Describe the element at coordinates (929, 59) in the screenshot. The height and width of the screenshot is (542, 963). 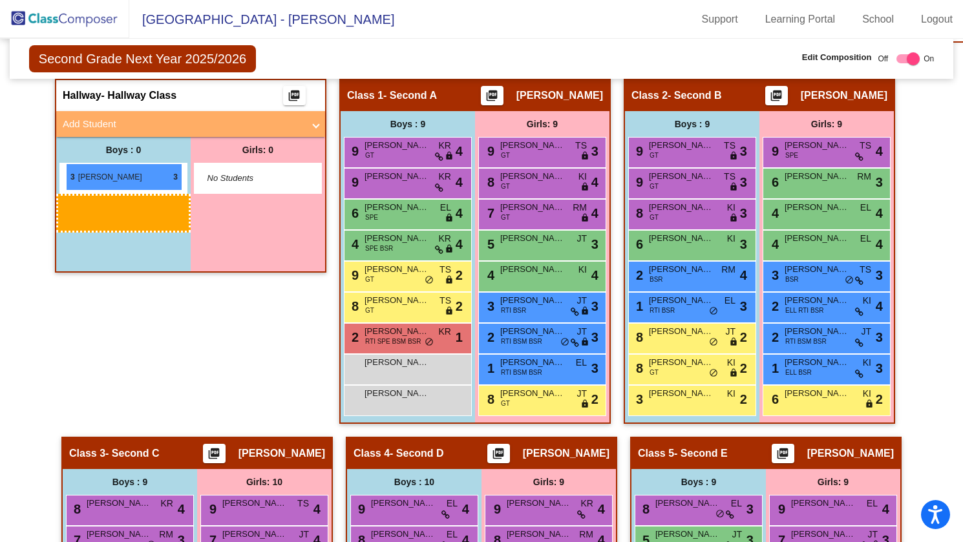
I see `span: On` at that location.